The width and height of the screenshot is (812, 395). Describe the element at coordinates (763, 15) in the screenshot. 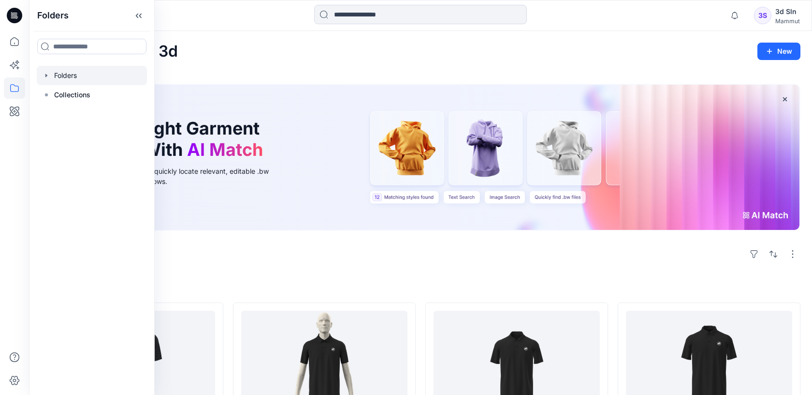

I see `div: 3S` at that location.